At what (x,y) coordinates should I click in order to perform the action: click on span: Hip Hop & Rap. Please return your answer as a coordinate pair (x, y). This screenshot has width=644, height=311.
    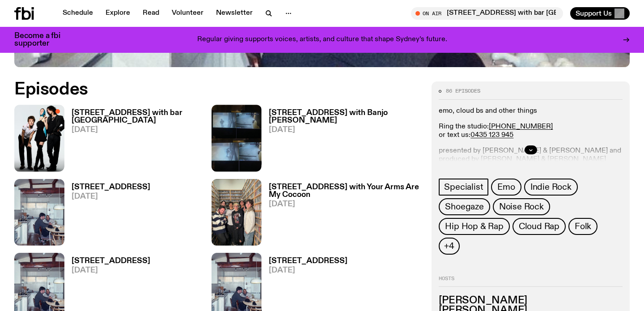
    Looking at the image, I should click on (474, 226).